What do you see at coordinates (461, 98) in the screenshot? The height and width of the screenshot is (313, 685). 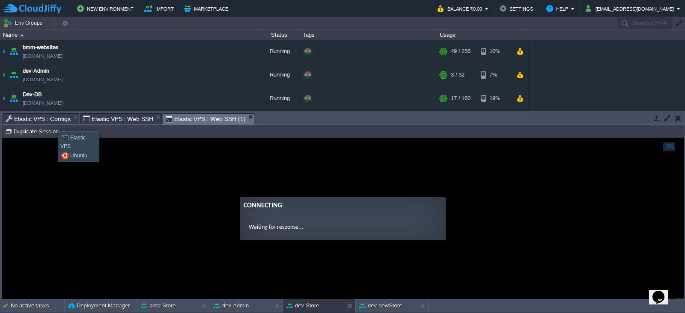 I see `div: 17 / 160` at bounding box center [461, 98].